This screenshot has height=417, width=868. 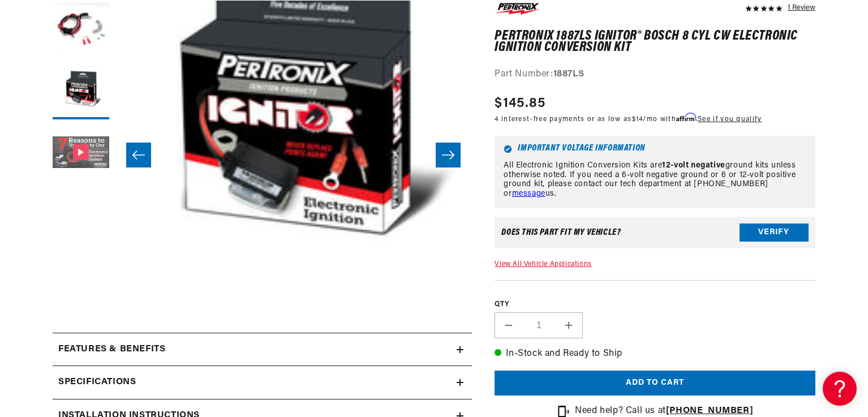 What do you see at coordinates (730, 120) in the screenshot?
I see `a: See if you qualify - Learn more about Affirm Financing (opens in modal)` at bounding box center [730, 120].